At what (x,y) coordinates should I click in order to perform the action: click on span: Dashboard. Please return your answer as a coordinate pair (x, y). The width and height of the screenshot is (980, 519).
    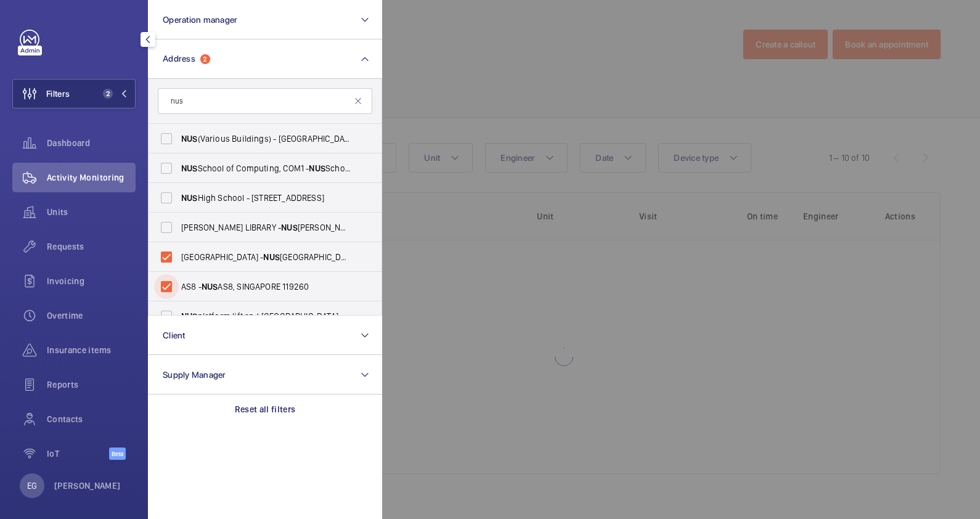
    Looking at the image, I should click on (91, 143).